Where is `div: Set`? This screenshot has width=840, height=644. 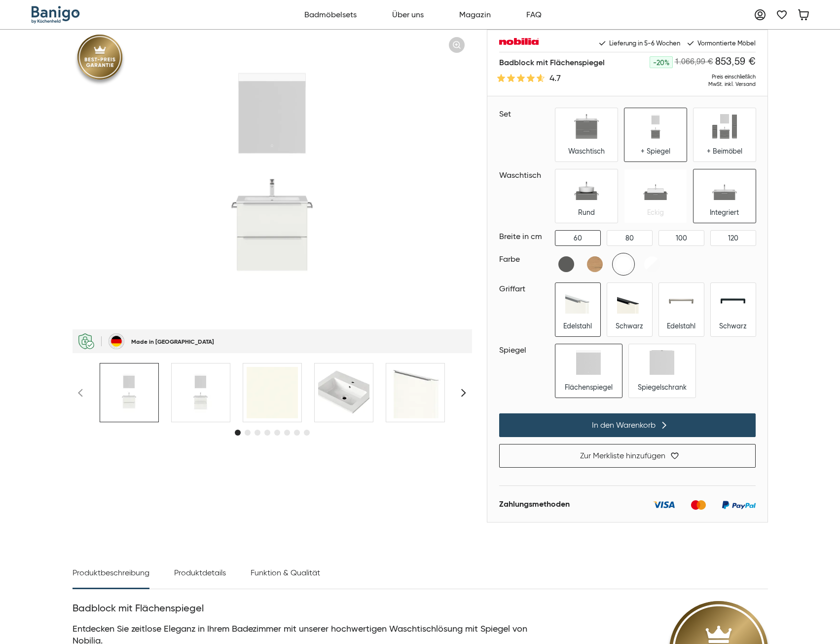 div: Set is located at coordinates (525, 114).